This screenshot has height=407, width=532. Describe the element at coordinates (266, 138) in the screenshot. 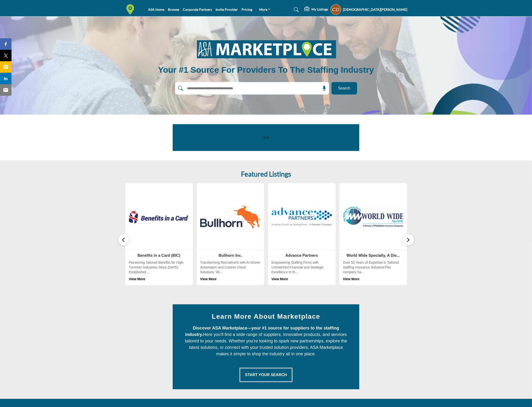

I see `p: test` at that location.